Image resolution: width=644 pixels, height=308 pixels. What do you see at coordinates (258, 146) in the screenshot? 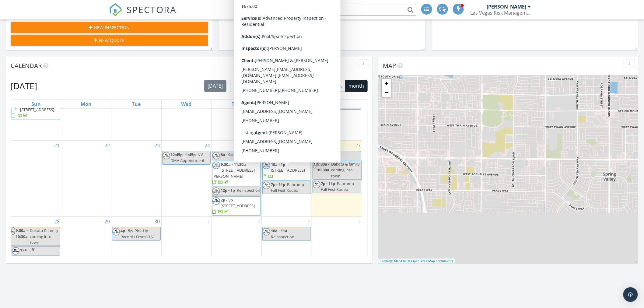
I see `a: Go to September 25, 2025` at bounding box center [258, 146].